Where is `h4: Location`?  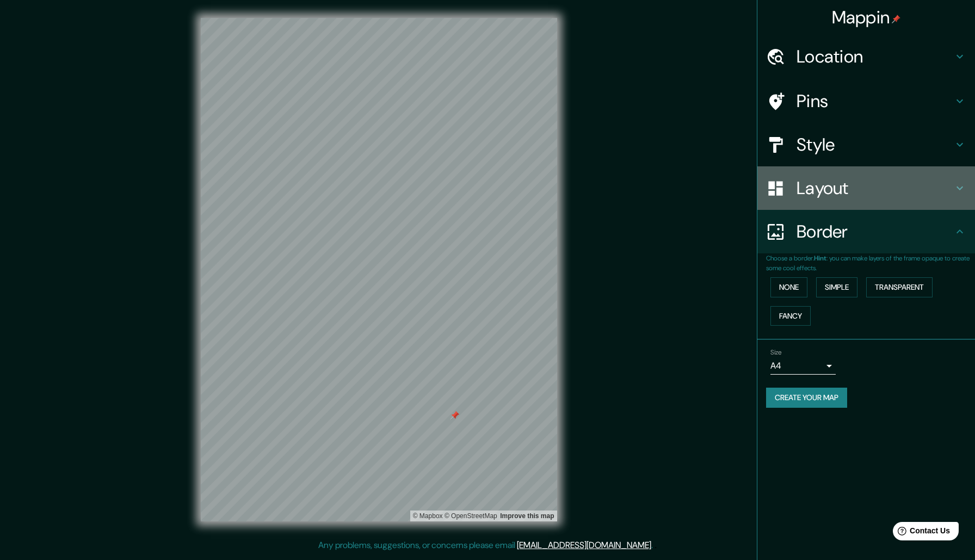
h4: Location is located at coordinates (875, 57).